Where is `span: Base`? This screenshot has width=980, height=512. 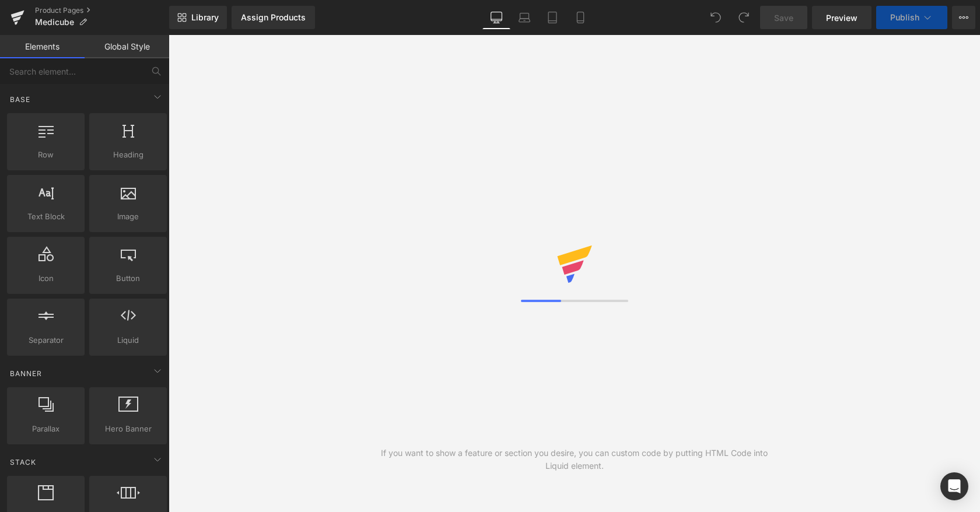 span: Base is located at coordinates (20, 99).